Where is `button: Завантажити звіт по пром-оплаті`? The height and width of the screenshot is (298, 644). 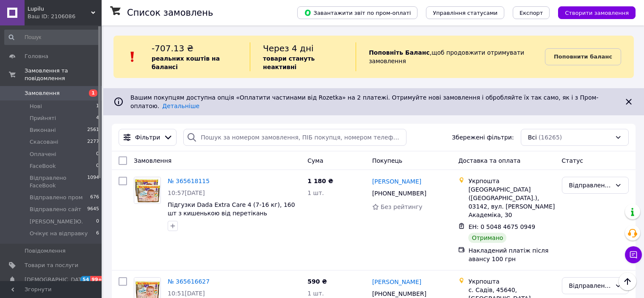
button: Завантажити звіт по пром-оплаті is located at coordinates (357, 12).